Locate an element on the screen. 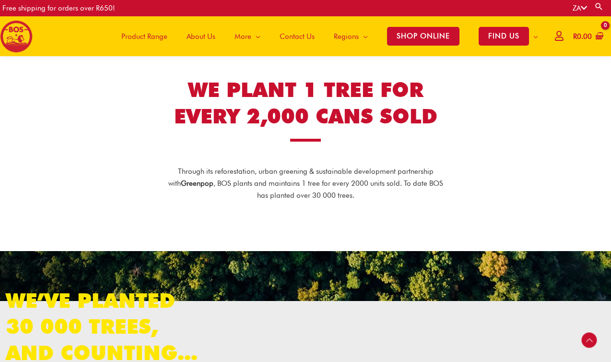 The height and width of the screenshot is (362, 611). a: Product Range is located at coordinates (144, 36).